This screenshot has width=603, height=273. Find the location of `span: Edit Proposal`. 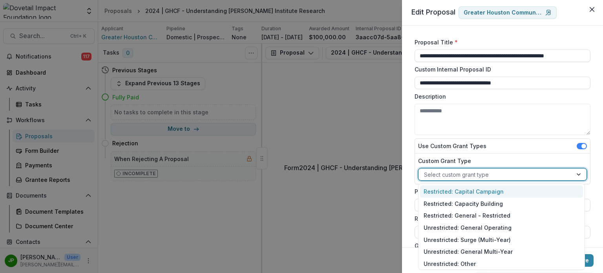

span: Edit Proposal is located at coordinates (433, 12).